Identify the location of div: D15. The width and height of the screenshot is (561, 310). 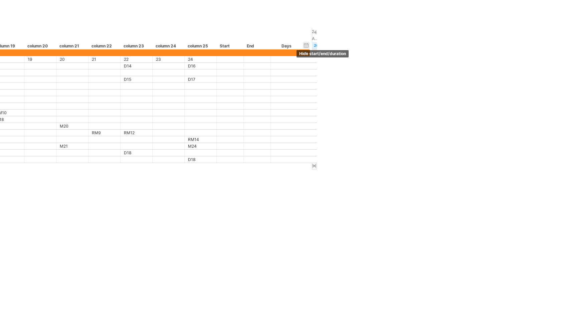
(136, 79).